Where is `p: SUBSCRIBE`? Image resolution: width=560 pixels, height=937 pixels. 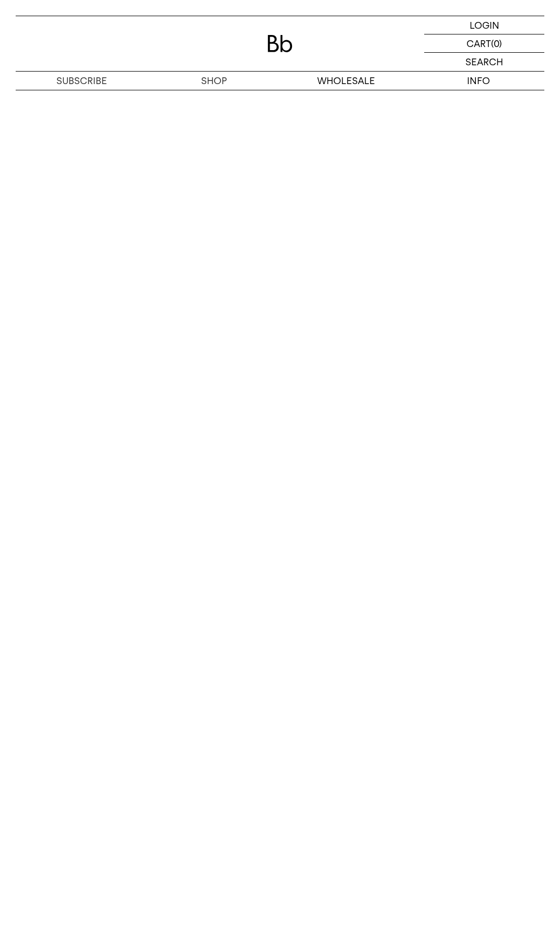
p: SUBSCRIBE is located at coordinates (82, 80).